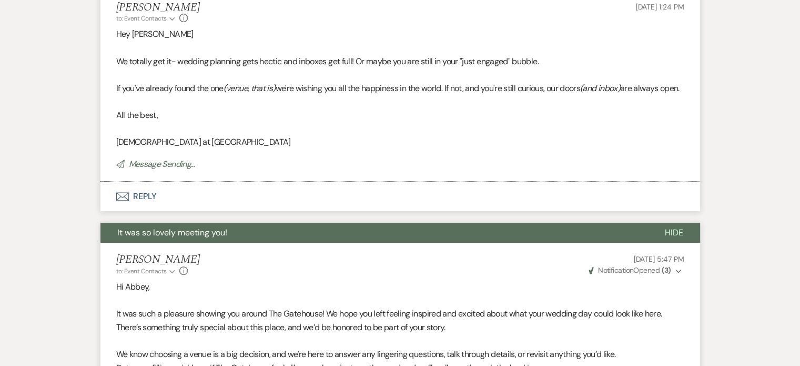  I want to click on button: Reply, so click(400, 196).